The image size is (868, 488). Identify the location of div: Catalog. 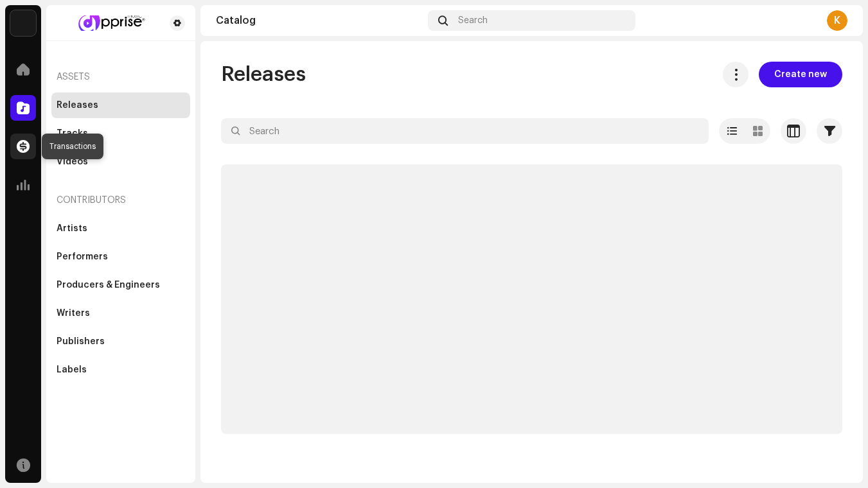
(319, 20).